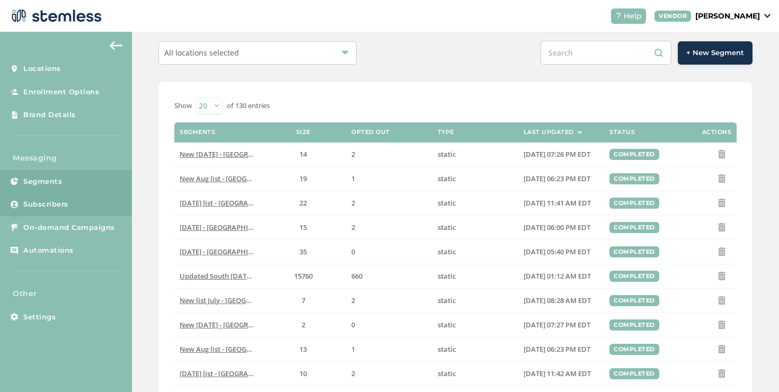 This screenshot has width=779, height=392. What do you see at coordinates (217, 252) in the screenshot?
I see `label: Sept 17 - Dispo Bay City North` at bounding box center [217, 252].